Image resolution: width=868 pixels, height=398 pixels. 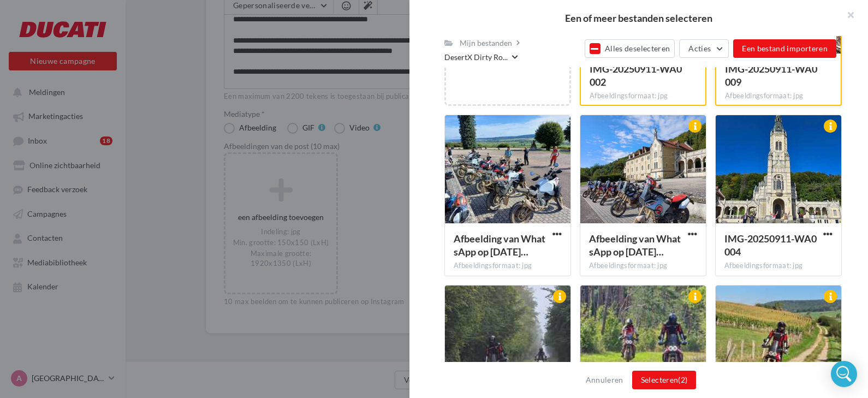 I want to click on button: Annuleren, so click(x=604, y=379).